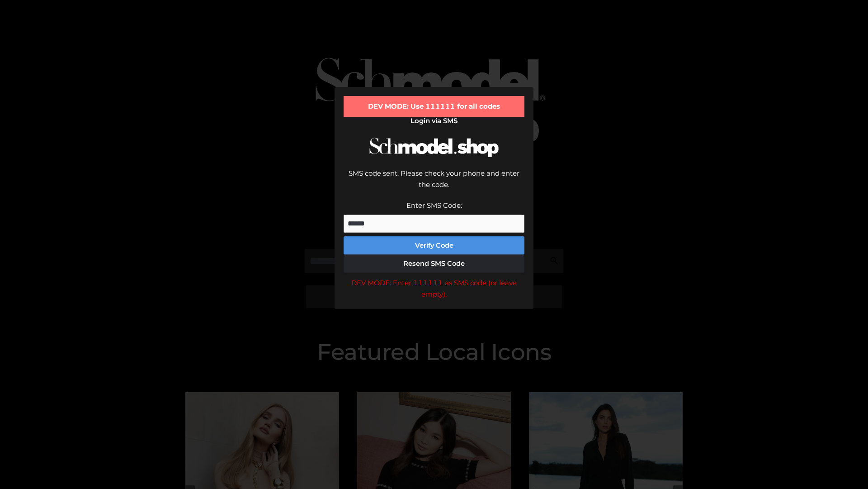  What do you see at coordinates (434, 245) in the screenshot?
I see `button: Verify Code` at bounding box center [434, 245].